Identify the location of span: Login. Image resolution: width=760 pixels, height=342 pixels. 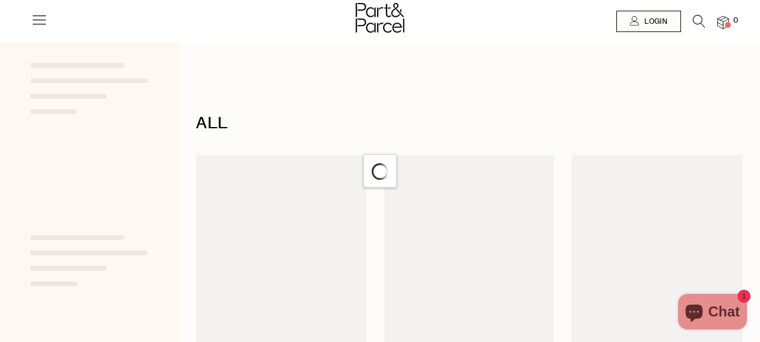
(654, 21).